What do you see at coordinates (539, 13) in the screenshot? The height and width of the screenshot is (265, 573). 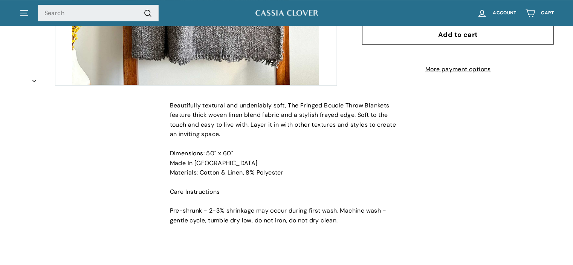 I see `a: Cart` at bounding box center [539, 13].